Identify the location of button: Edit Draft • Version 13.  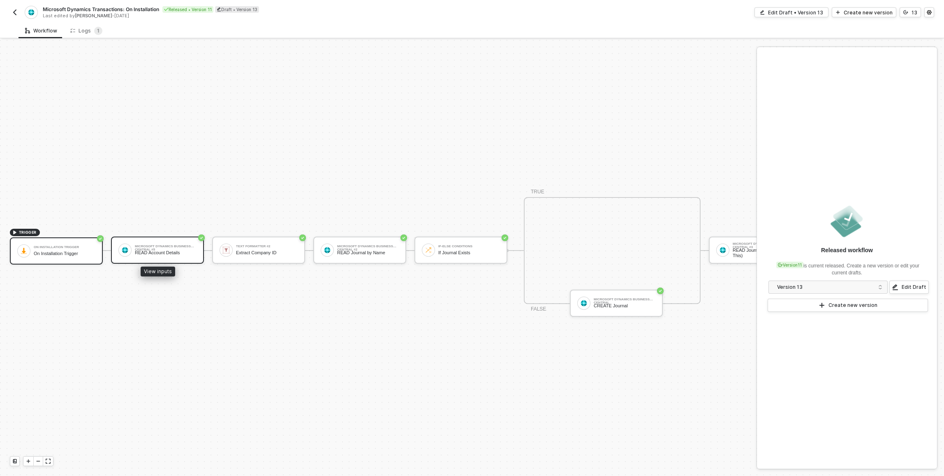
(792, 12).